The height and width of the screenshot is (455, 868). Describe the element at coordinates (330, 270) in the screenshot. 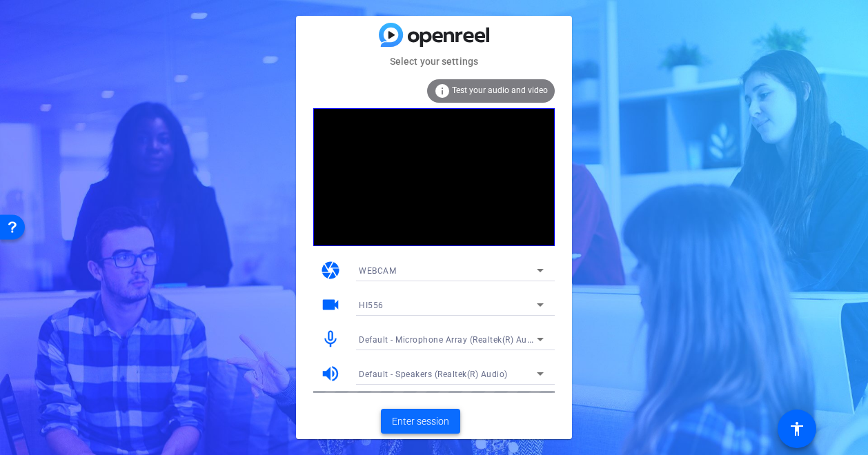

I see `mat-icon: camera` at that location.